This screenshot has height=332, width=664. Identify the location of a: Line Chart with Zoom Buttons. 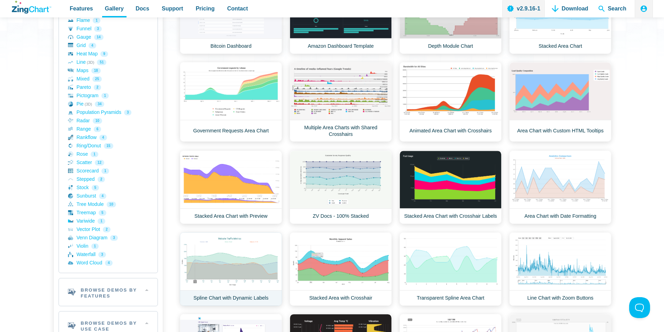
(560, 269).